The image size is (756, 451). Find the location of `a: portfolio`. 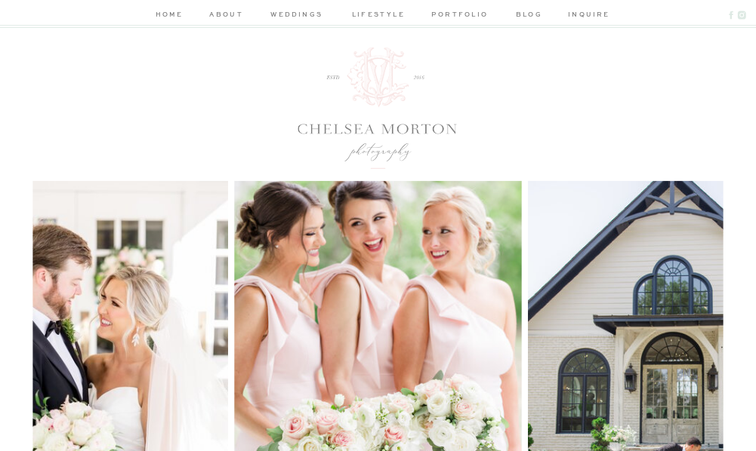

a: portfolio is located at coordinates (459, 16).